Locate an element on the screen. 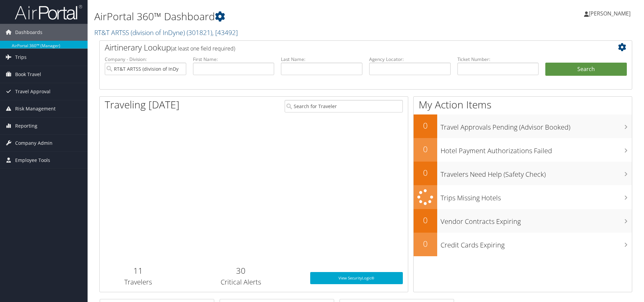 Image resolution: width=644 pixels, height=302 pixels. h1: AirPortal 360™ Dashboard is located at coordinates (275, 16).